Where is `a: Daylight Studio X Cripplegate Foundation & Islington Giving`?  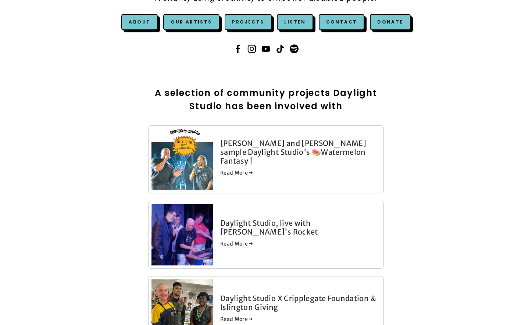 a: Daylight Studio X Cripplegate Foundation & Islington Giving is located at coordinates (298, 302).